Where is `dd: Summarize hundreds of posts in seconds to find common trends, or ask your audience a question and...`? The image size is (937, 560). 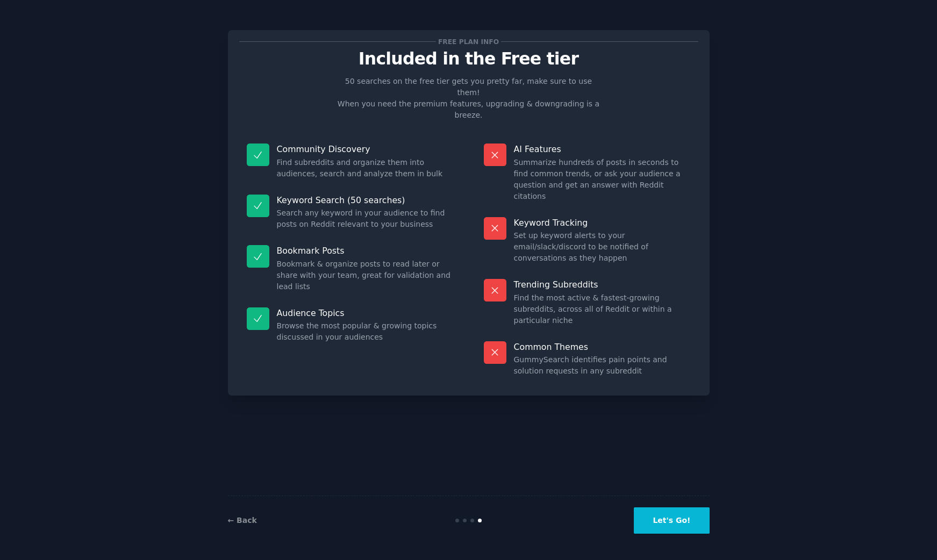 dd: Summarize hundreds of posts in seconds to find common trends, or ask your audience a question and... is located at coordinates (602, 179).